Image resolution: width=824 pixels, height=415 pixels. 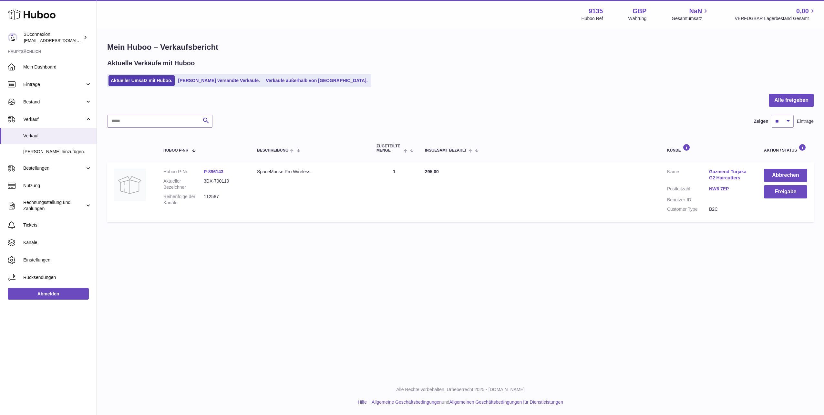 I want to click on li: und, so click(x=467, y=402).